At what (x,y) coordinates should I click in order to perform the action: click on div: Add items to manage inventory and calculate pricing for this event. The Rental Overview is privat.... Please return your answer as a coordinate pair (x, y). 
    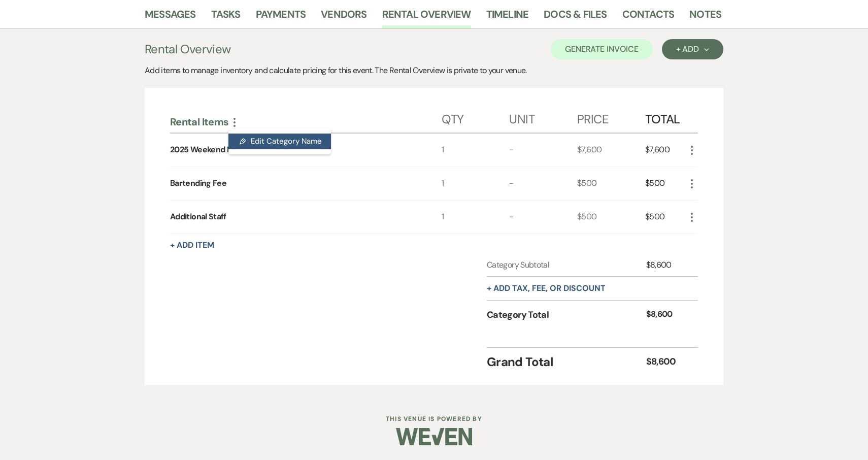
    Looking at the image, I should click on (434, 70).